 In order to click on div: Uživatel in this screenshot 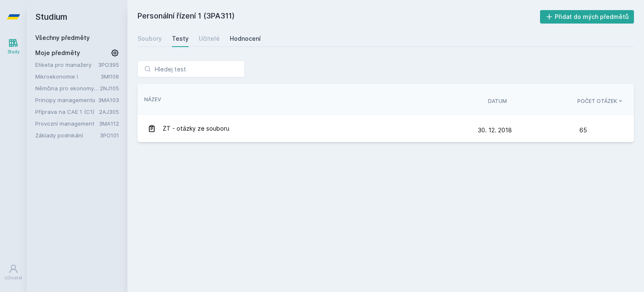, I will do `click(13, 277)`.